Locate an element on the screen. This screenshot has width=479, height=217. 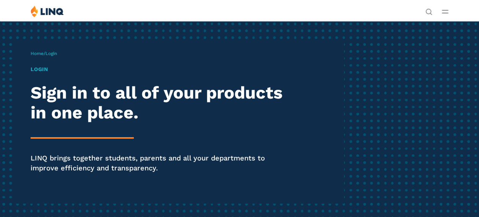
span: Login is located at coordinates (51, 54).